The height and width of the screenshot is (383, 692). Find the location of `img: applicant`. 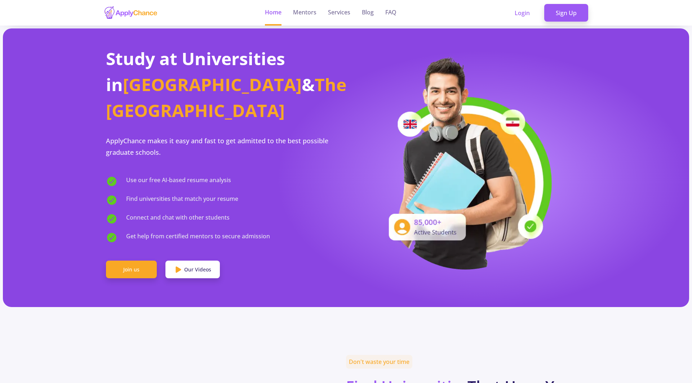

img: applicant is located at coordinates (466, 162).